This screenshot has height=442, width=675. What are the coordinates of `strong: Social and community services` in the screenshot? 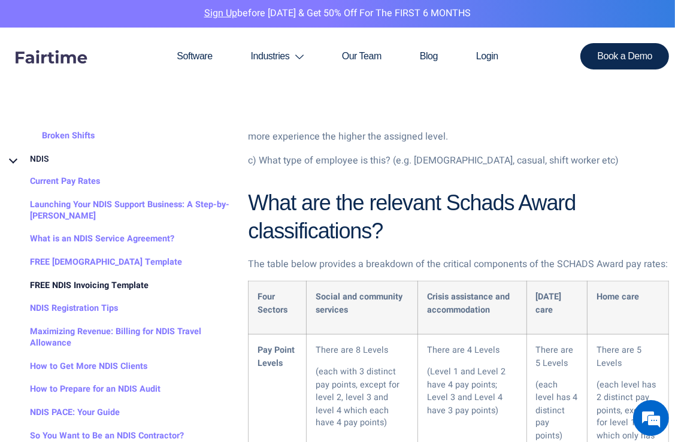 It's located at (359, 303).